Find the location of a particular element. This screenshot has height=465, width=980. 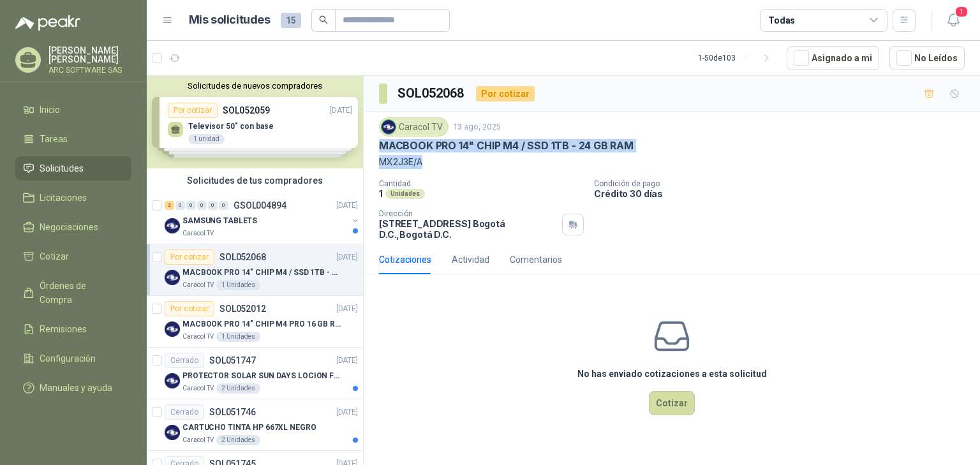

span: Remisiones is located at coordinates (63, 329).